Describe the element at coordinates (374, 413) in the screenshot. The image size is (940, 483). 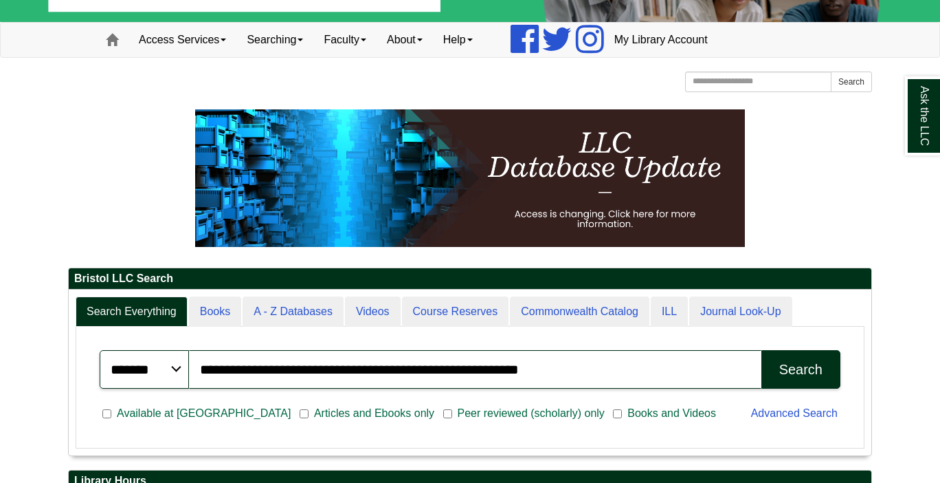
I see `span: Articles and Ebooks only` at that location.